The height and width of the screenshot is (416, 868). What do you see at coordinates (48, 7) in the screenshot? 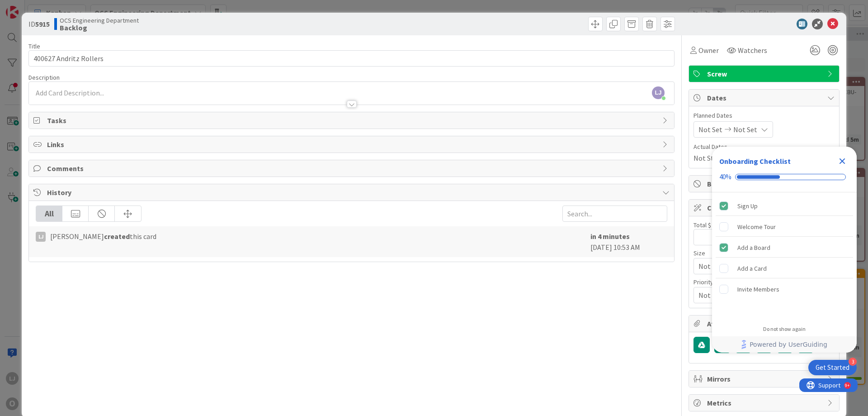
I see `div: 9+` at bounding box center [48, 7].